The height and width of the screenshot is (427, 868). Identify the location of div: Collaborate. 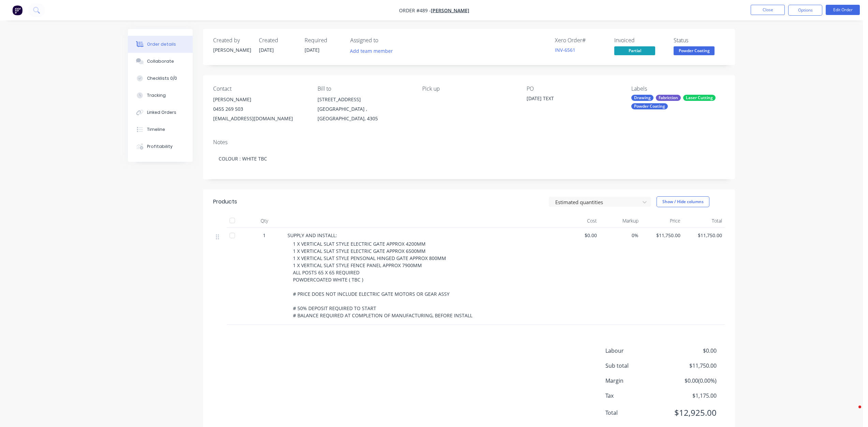
(160, 62).